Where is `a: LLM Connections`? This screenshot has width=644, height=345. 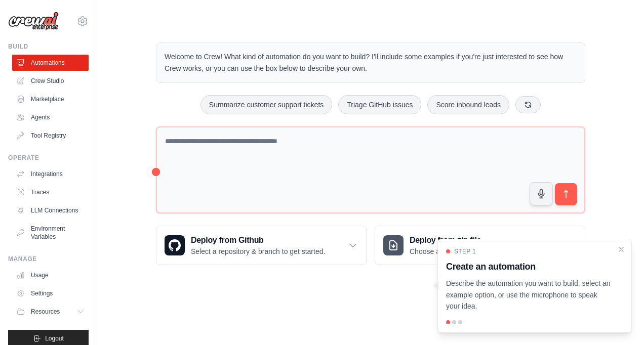 a: LLM Connections is located at coordinates (50, 211).